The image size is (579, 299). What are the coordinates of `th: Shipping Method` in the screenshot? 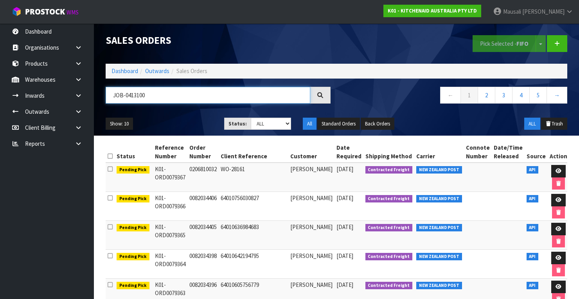 It's located at (389, 152).